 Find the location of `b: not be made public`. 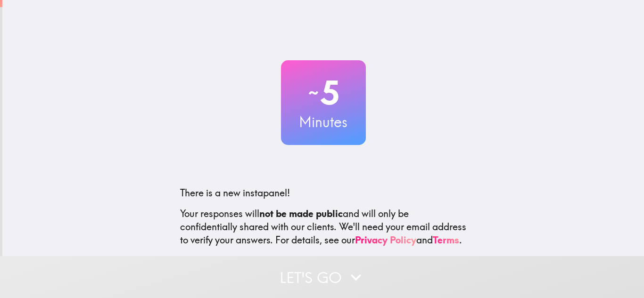

b: not be made public is located at coordinates (301, 214).